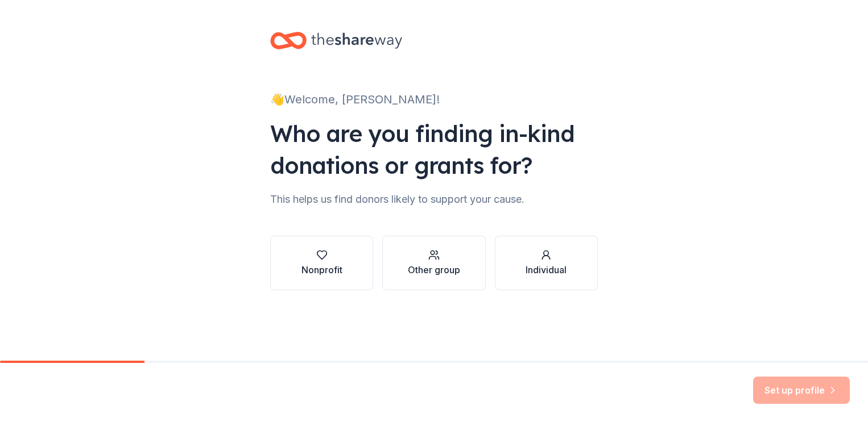  Describe the element at coordinates (434, 263) in the screenshot. I see `button: Other group` at that location.